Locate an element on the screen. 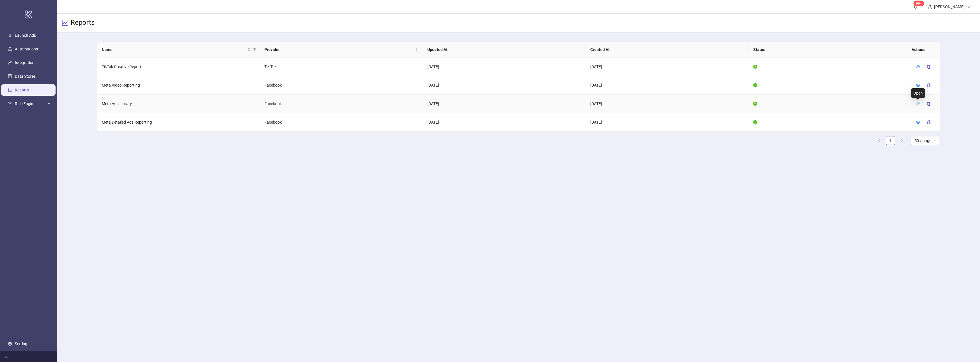 Image resolution: width=980 pixels, height=362 pixels. span: user is located at coordinates (930, 7).